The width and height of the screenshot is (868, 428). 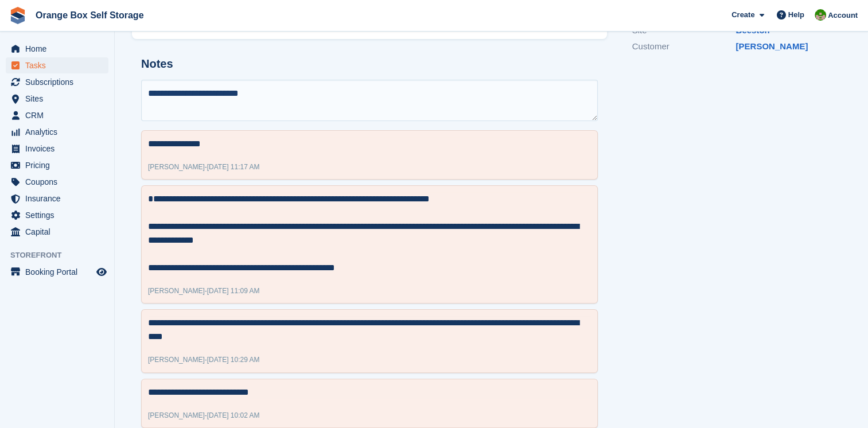 What do you see at coordinates (62, 255) in the screenshot?
I see `span: Storefront` at bounding box center [62, 255].